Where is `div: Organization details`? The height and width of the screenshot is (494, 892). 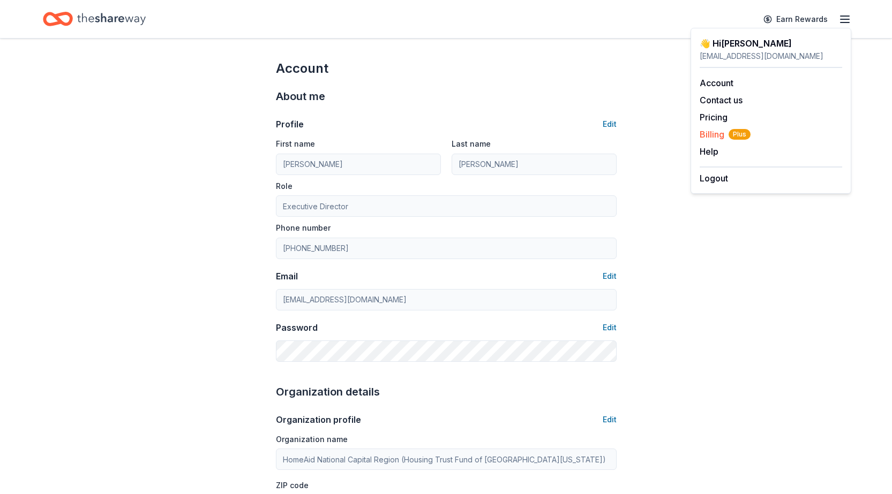
div: Organization details is located at coordinates (446, 392).